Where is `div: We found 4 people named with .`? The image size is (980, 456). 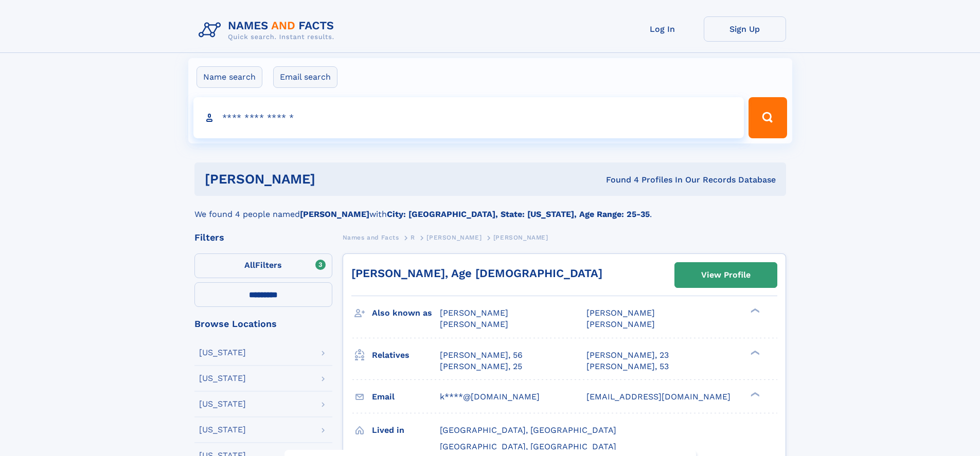
div: We found 4 people named with . is located at coordinates (491, 208).